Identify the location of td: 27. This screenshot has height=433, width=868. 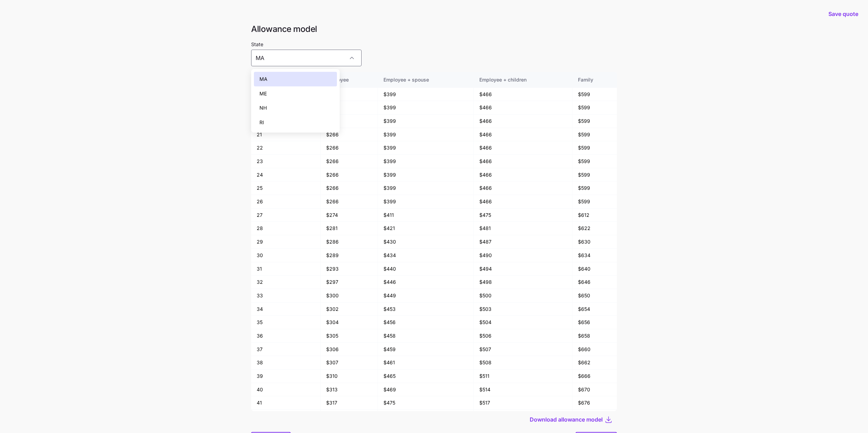
(286, 215).